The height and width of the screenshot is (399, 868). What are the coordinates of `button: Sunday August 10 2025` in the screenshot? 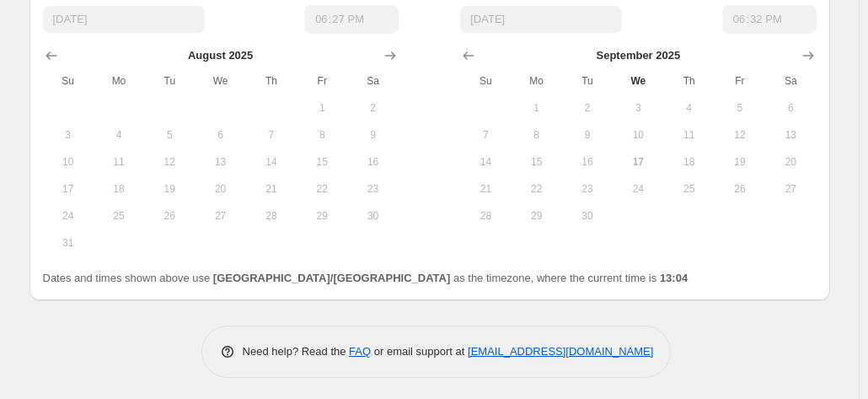 It's located at (68, 162).